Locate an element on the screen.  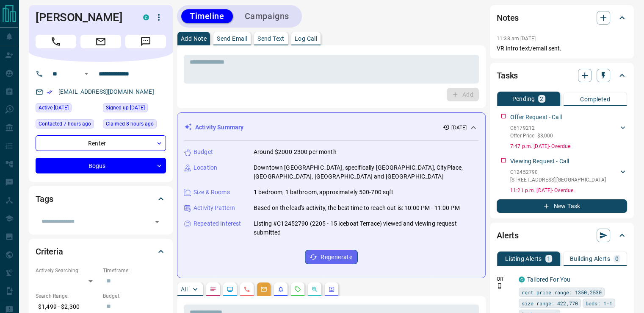
div: Tasks is located at coordinates (562, 75).